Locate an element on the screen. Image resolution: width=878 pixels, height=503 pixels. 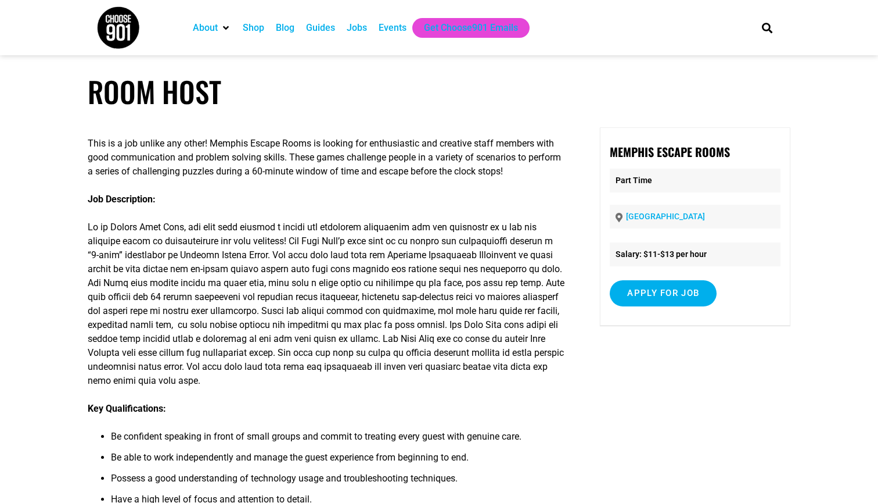
nav: Main nav is located at coordinates (465, 28).